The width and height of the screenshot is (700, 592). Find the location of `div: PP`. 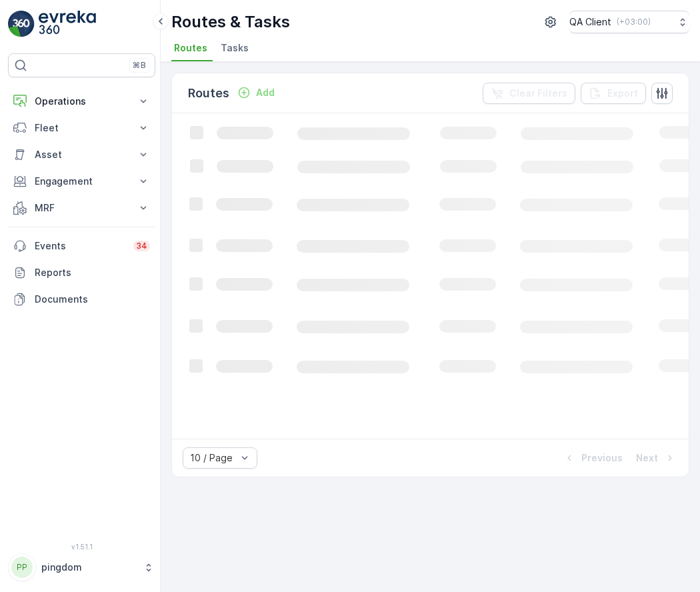

div: PP is located at coordinates (22, 568).